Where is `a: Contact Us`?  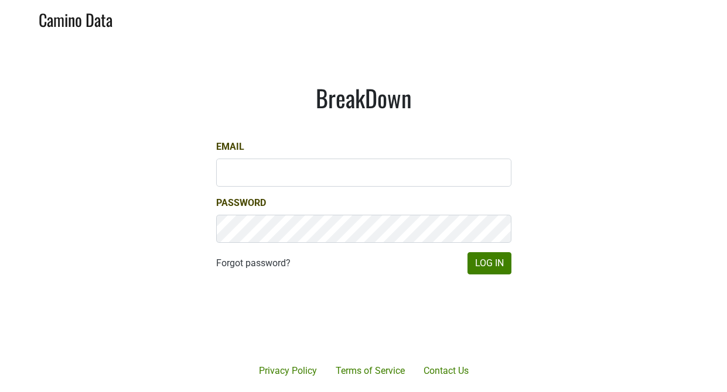 a: Contact Us is located at coordinates (446, 371).